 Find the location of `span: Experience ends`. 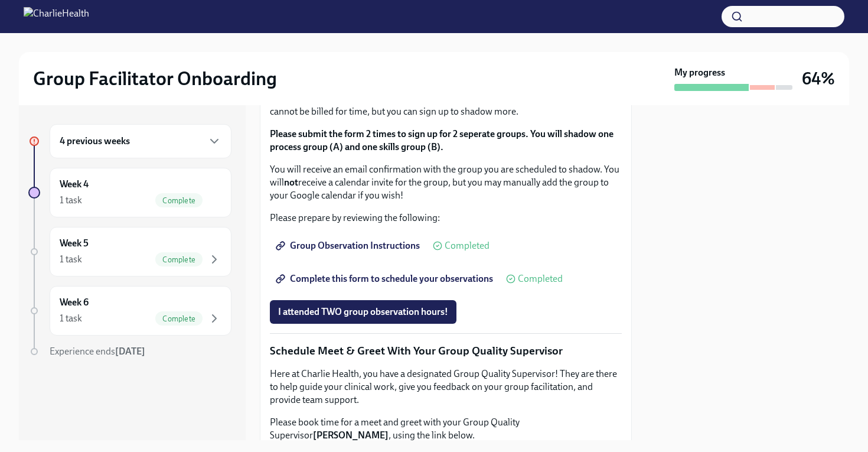

span: Experience ends is located at coordinates (98, 351).